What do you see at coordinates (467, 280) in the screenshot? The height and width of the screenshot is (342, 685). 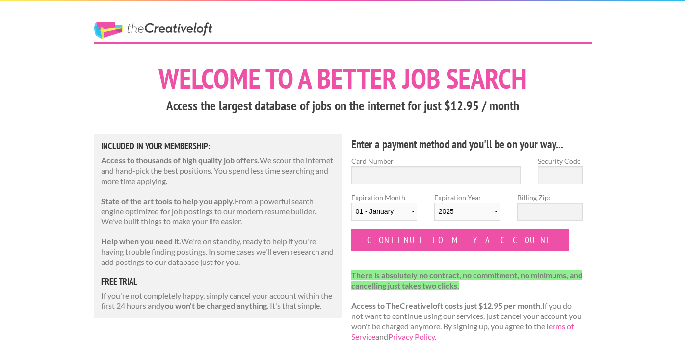 I see `strong: There is absolutely no contract, no commitment, no minimums, and cancelling just takes two clicks.` at bounding box center [467, 280].